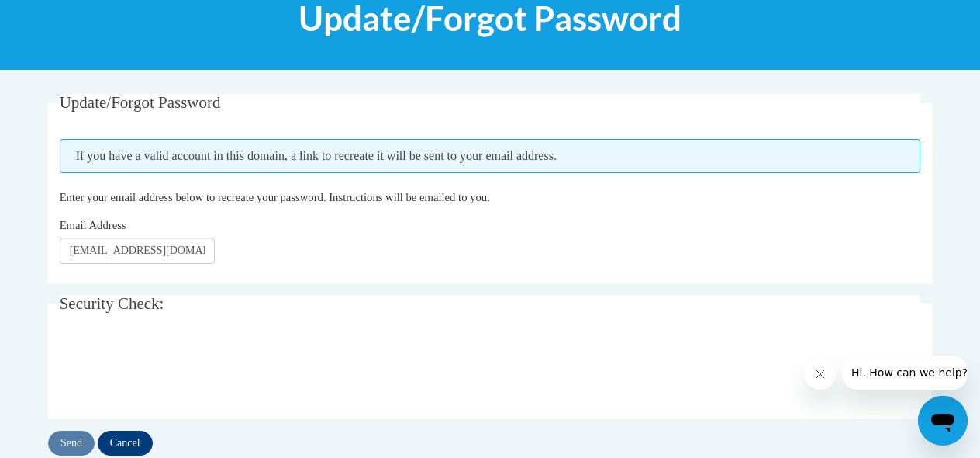  What do you see at coordinates (93, 225) in the screenshot?
I see `span: Email Address` at bounding box center [93, 225].